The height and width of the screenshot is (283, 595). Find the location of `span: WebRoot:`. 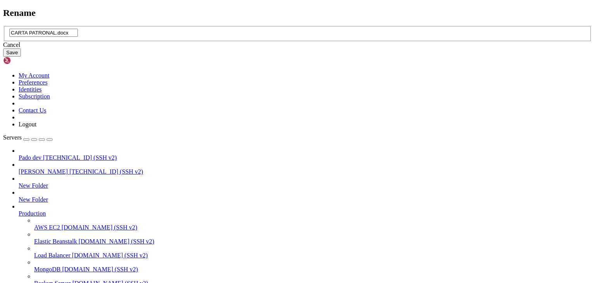

span: WebRoot: is located at coordinates (15, 19).